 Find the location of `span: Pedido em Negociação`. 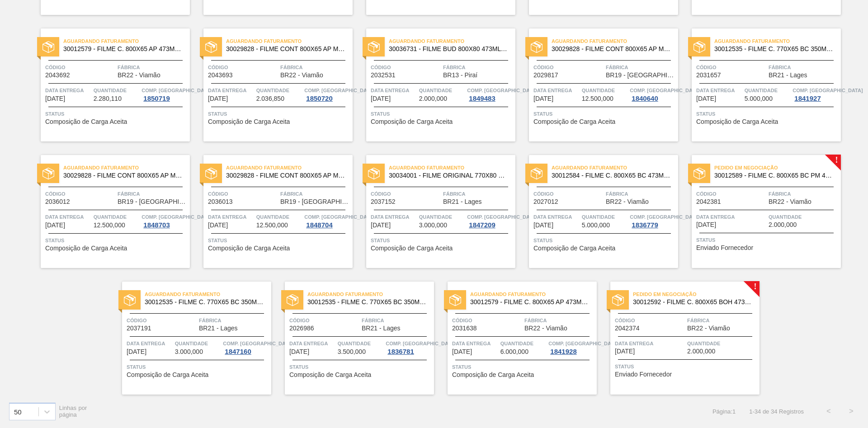

span: Pedido em Negociação is located at coordinates (778, 168).